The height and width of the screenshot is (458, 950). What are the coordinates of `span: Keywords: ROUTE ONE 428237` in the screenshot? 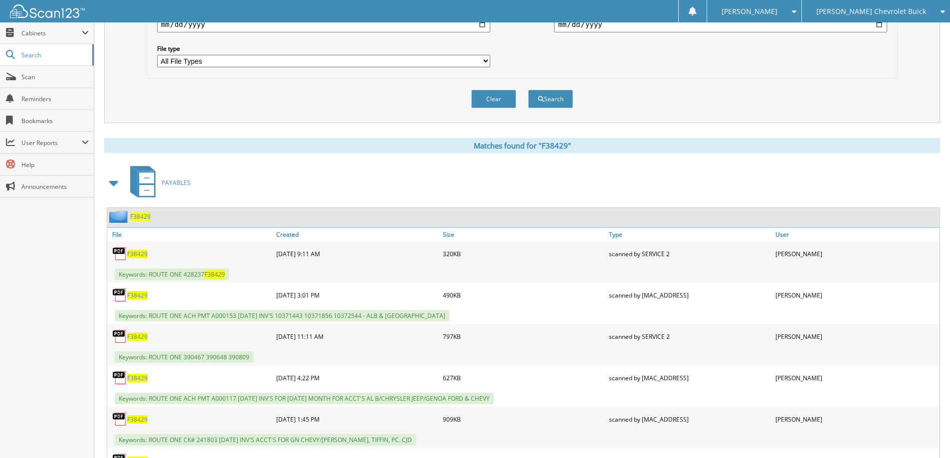 It's located at (171, 274).